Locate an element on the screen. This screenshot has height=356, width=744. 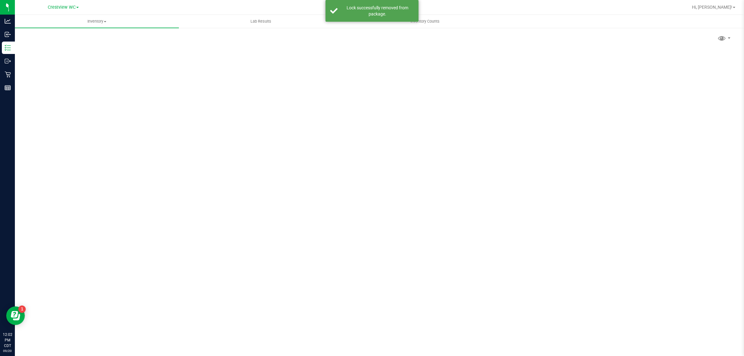
span: Crestview WC is located at coordinates (62, 7).